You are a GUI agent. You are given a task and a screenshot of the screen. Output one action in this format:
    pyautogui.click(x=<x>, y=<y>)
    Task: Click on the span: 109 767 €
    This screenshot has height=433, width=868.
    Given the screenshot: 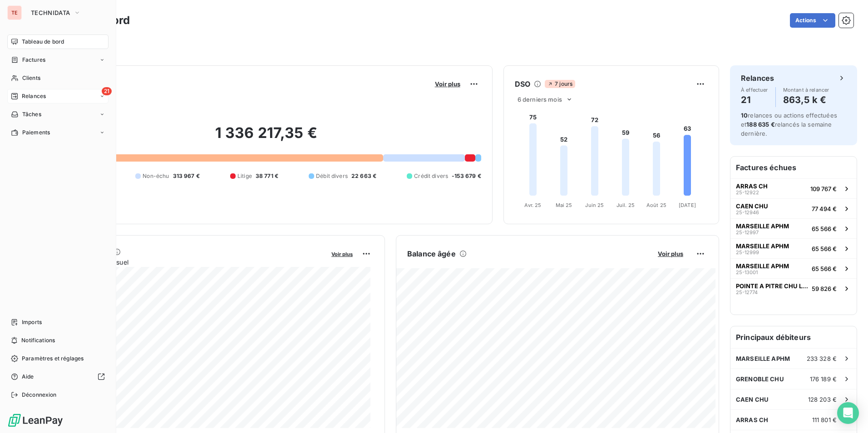 What is the action you would take?
    pyautogui.click(x=824, y=189)
    